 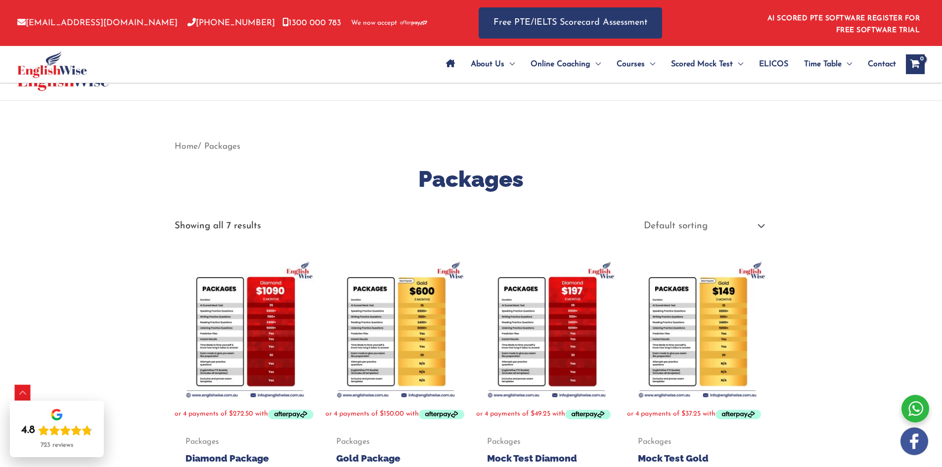 What do you see at coordinates (395, 458) in the screenshot?
I see `h2: Gold Package` at bounding box center [395, 458].